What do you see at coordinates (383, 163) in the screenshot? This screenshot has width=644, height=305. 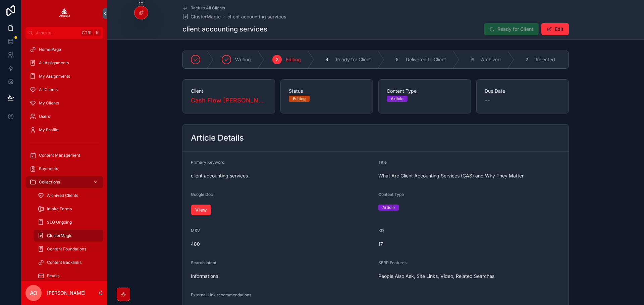 I see `span: Title` at bounding box center [383, 163].